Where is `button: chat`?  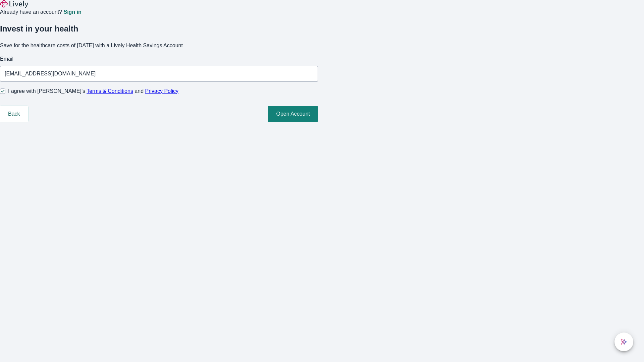
button: chat is located at coordinates (624, 342).